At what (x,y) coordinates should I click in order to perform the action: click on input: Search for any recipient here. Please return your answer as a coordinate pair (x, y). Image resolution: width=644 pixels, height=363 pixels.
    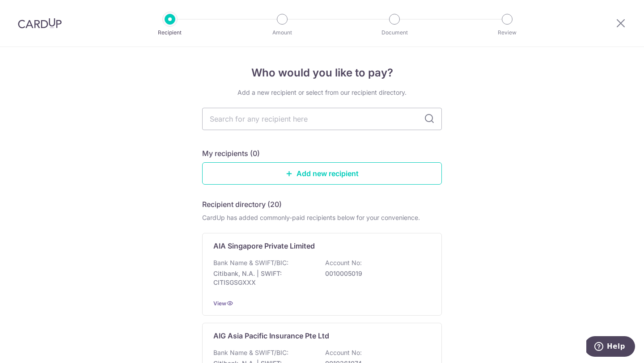
    Looking at the image, I should click on (322, 119).